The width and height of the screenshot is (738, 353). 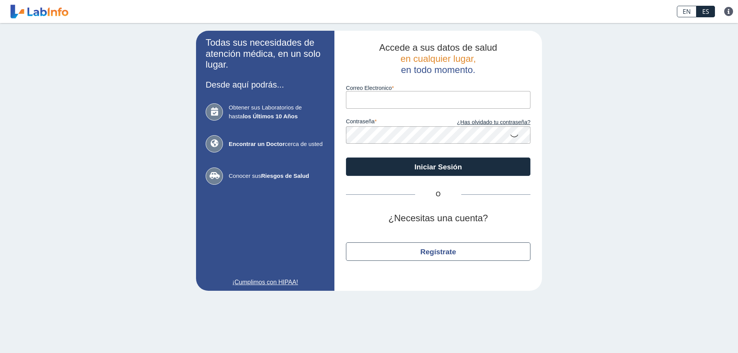 I want to click on h2: ¿Necesitas una cuenta?, so click(x=438, y=218).